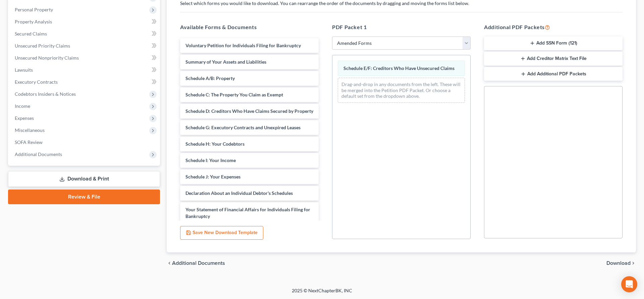 Image resolution: width=644 pixels, height=299 pixels. I want to click on span: Unsecured Nonpriority Claims, so click(46, 58).